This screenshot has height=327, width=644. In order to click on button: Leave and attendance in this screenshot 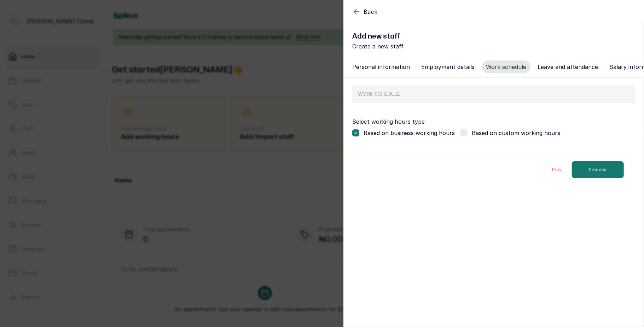, I will do `click(568, 67)`.